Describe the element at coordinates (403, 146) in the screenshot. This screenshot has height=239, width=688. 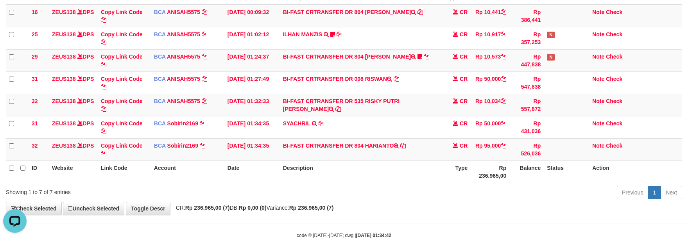
I see `a: Copy BI-FAST CRTRANSFER DR 804 HARIANTO to clipboard` at that location.